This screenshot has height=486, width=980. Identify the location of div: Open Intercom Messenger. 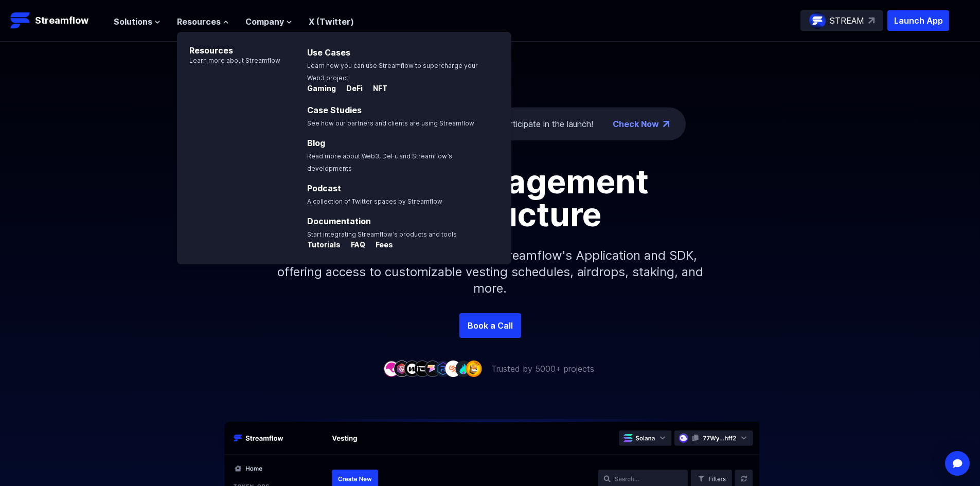
(958, 463).